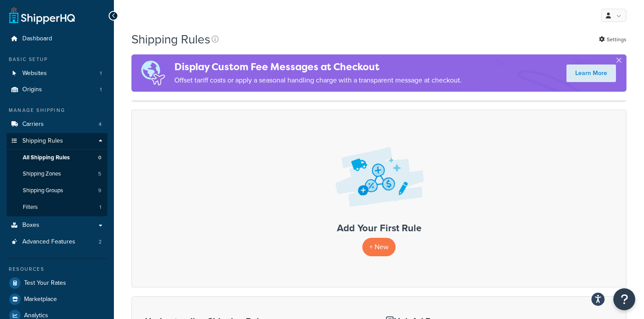 The width and height of the screenshot is (644, 319). Describe the element at coordinates (57, 225) in the screenshot. I see `li: Boxes` at that location.